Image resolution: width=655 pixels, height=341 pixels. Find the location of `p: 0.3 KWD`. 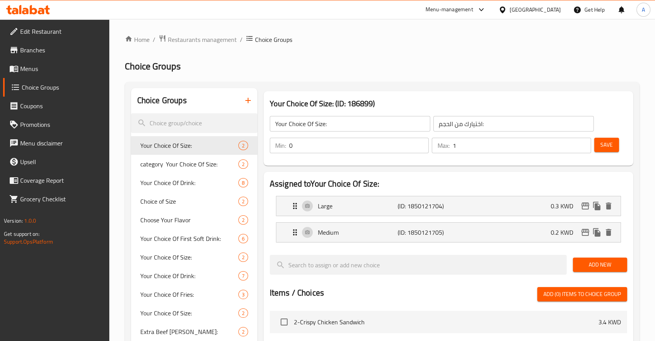

p: 0.3 KWD is located at coordinates (565, 206).